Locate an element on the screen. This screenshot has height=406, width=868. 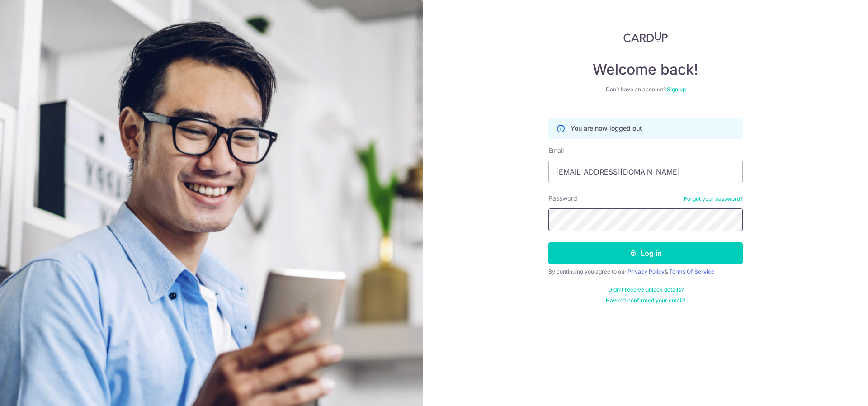
img: CardUp Logo is located at coordinates (646, 37).